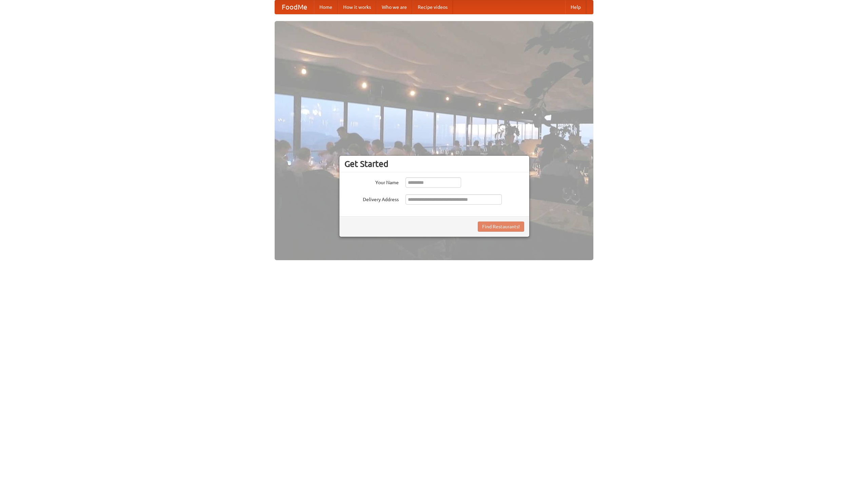 This screenshot has width=868, height=480. What do you see at coordinates (434, 164) in the screenshot?
I see `h3: Get Started` at bounding box center [434, 164].